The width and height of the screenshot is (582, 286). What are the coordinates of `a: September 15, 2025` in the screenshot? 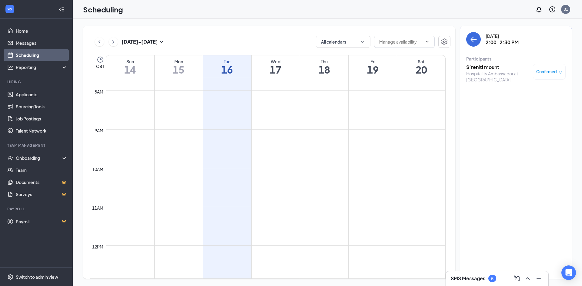 It's located at (179, 67).